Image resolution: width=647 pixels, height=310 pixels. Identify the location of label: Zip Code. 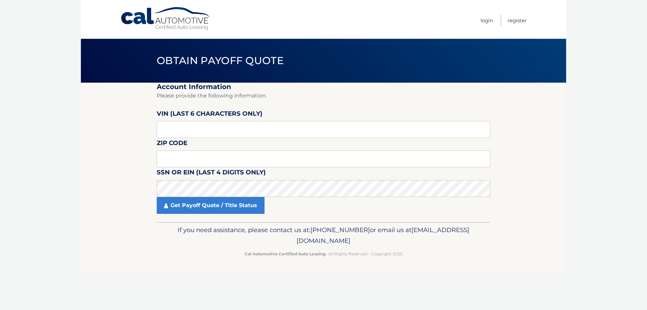
(172, 144).